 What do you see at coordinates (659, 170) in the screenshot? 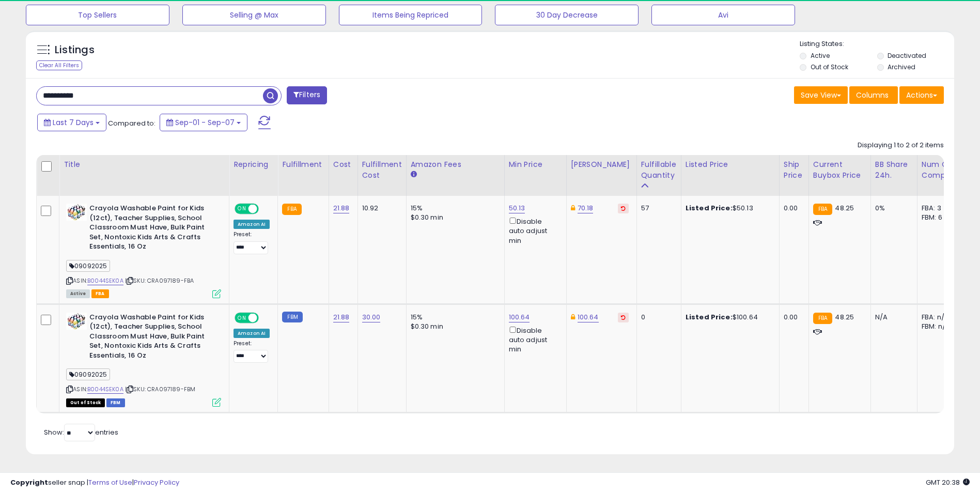
I see `div: Fulfillable Quantity` at bounding box center [659, 170].